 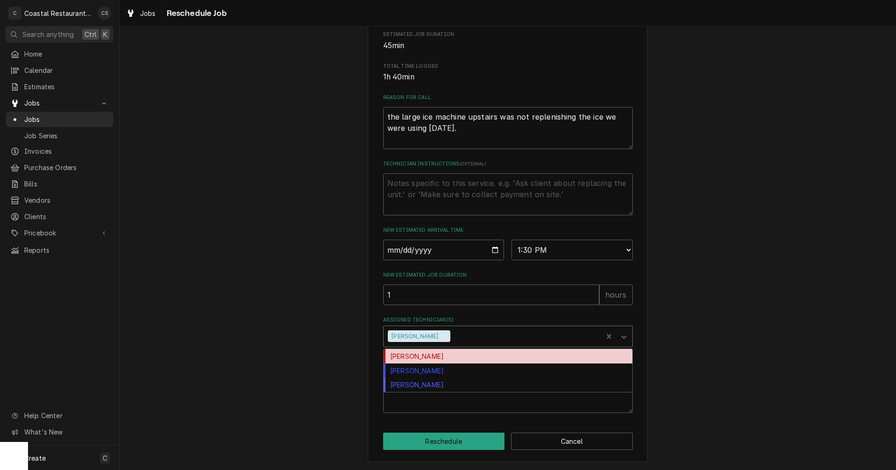 What do you see at coordinates (15, 13) in the screenshot?
I see `div: C` at bounding box center [15, 13].